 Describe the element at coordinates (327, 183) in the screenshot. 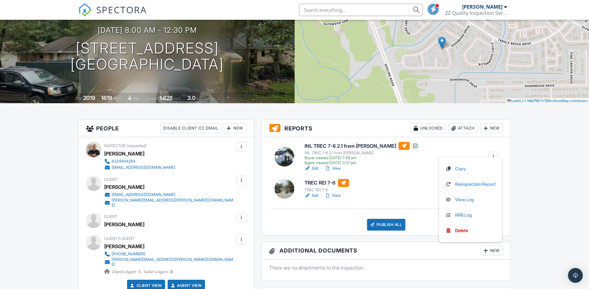

I see `h6: TREC REI 7-6` at that location.